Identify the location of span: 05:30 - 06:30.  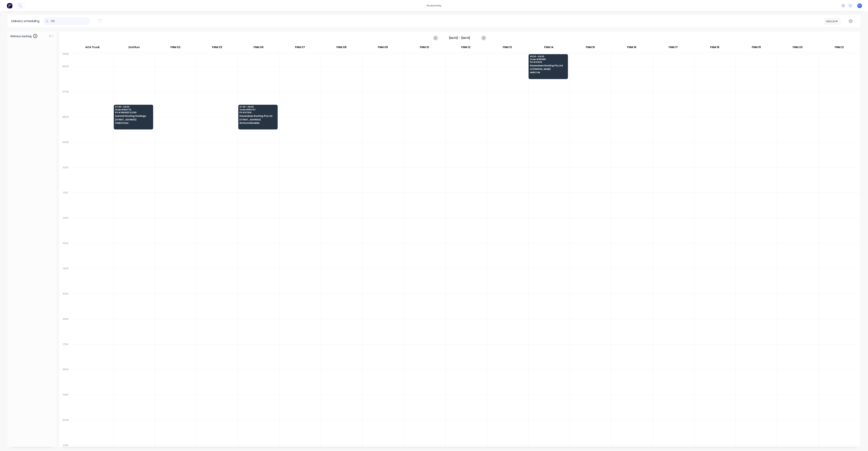
(548, 56).